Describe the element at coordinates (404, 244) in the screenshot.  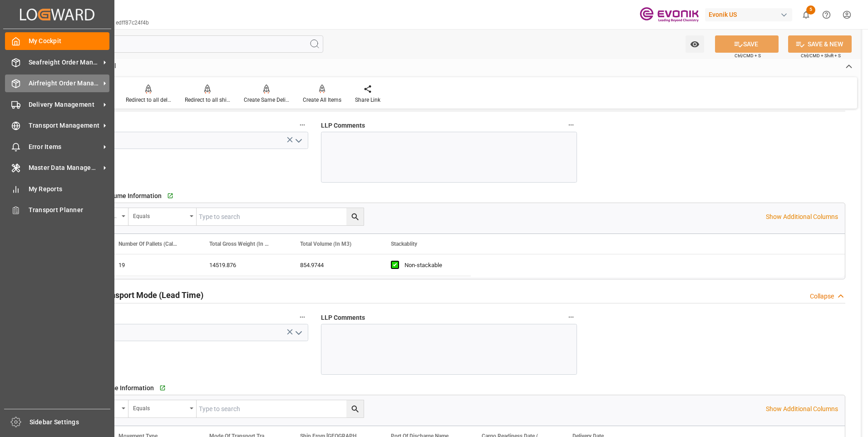
I see `span: Stackablity` at that location.